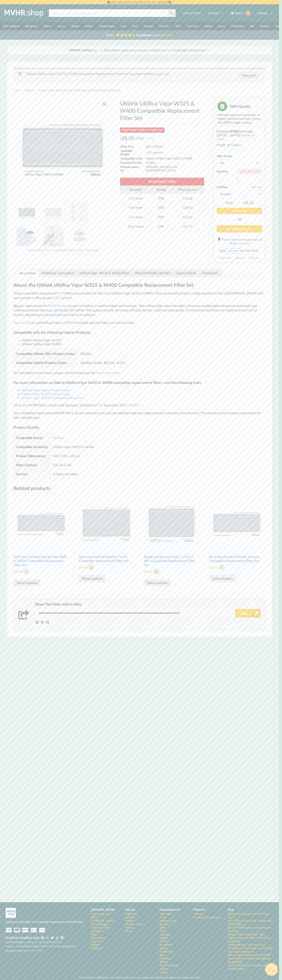  Describe the element at coordinates (143, 340) in the screenshot. I see `li: Ubbink Ubiflux Vigor W325` at that location.